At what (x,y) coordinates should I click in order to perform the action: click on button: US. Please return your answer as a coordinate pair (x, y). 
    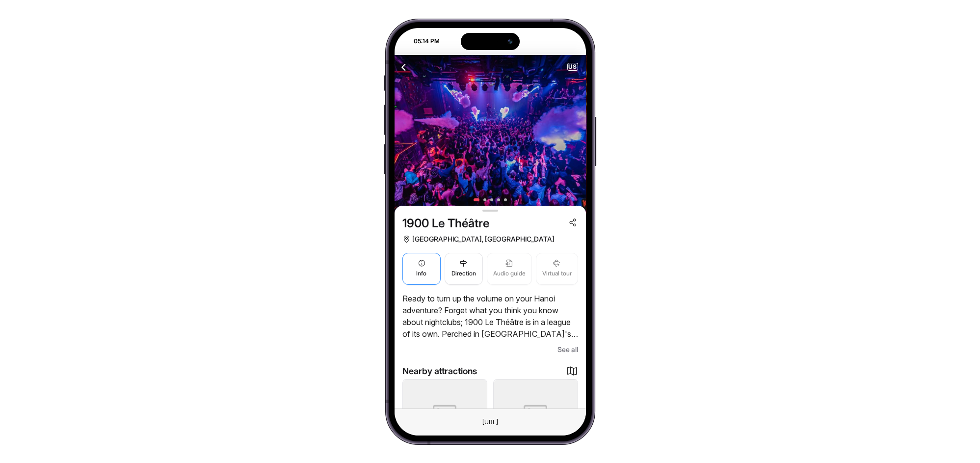
    Looking at the image, I should click on (572, 67).